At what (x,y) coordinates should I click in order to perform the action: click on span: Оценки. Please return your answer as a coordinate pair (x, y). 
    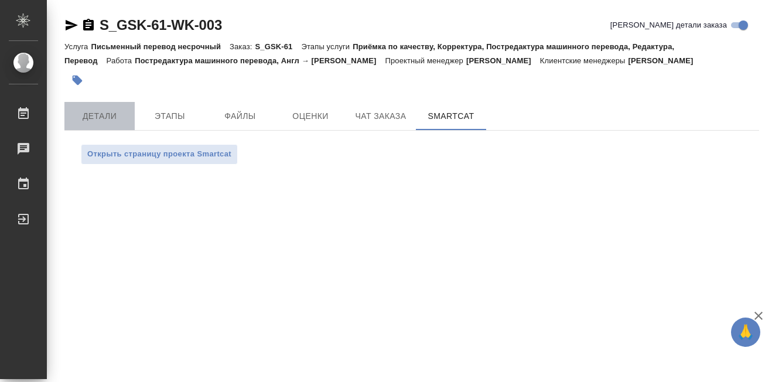
    Looking at the image, I should click on (310, 116).